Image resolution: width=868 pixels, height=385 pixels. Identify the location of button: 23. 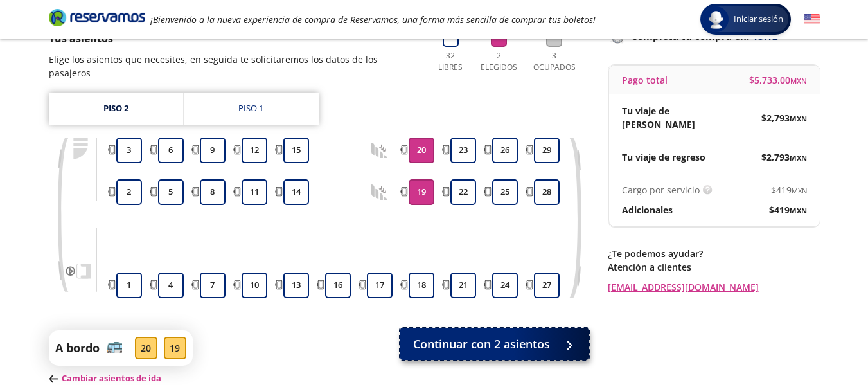
(463, 150).